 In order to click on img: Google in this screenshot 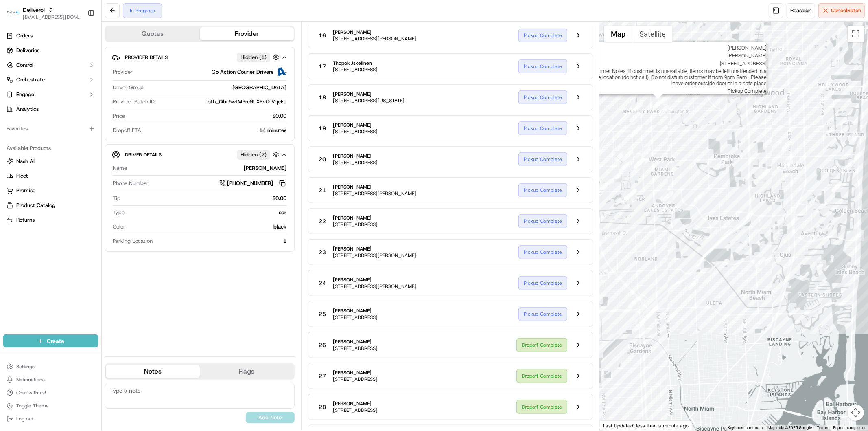, I will do `click(616, 425)`.